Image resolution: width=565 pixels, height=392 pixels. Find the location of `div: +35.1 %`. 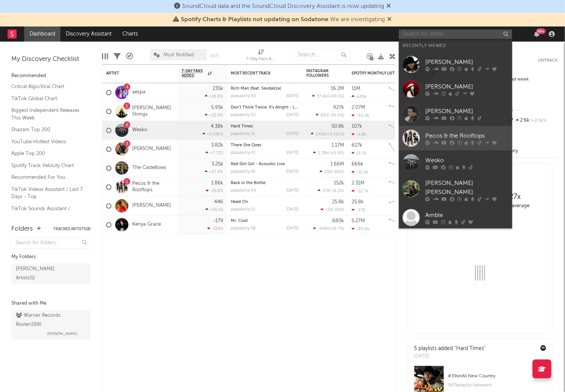

div: +35.1 % is located at coordinates (214, 209).